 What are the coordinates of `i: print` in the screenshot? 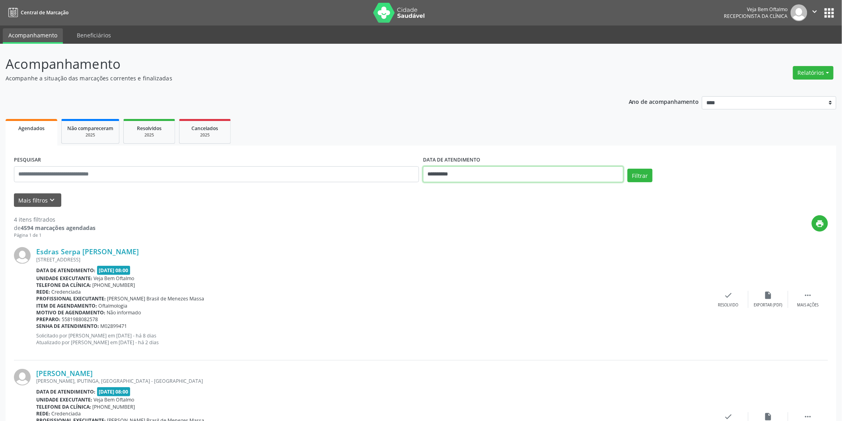 It's located at (820, 224).